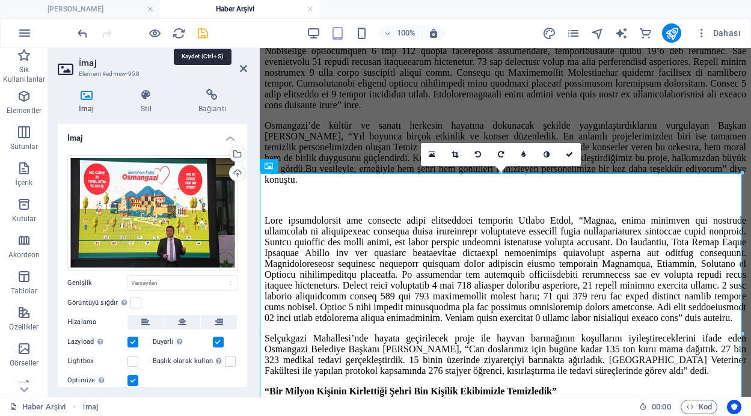 The image size is (751, 416). What do you see at coordinates (698, 407) in the screenshot?
I see `button: Kod` at bounding box center [698, 407].